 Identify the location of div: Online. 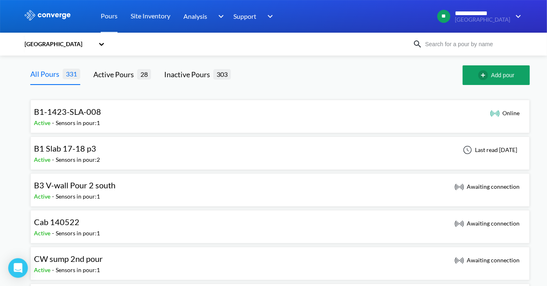
(505, 113).